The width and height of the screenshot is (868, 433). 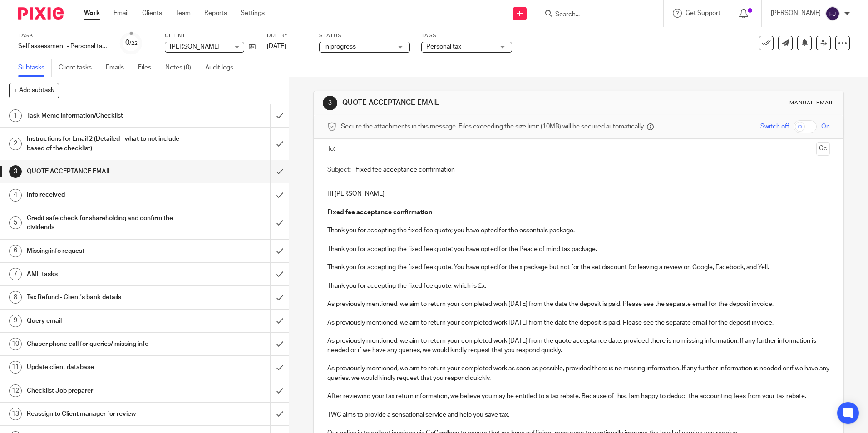 I want to click on p: Thank you for accepting the fixed fee quote, which is £x., so click(x=579, y=286).